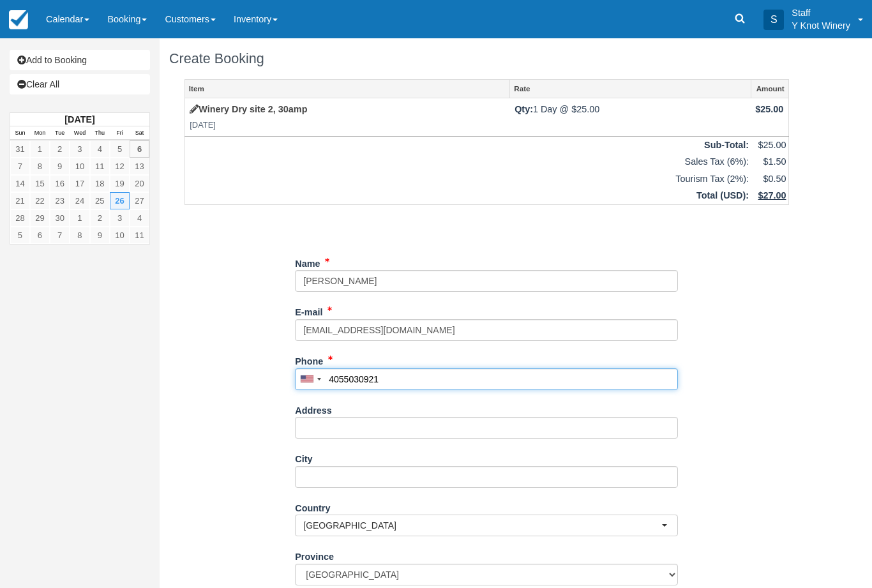 The width and height of the screenshot is (872, 588). What do you see at coordinates (468, 162) in the screenshot?
I see `td: Sales Tax (6%):` at bounding box center [468, 162].